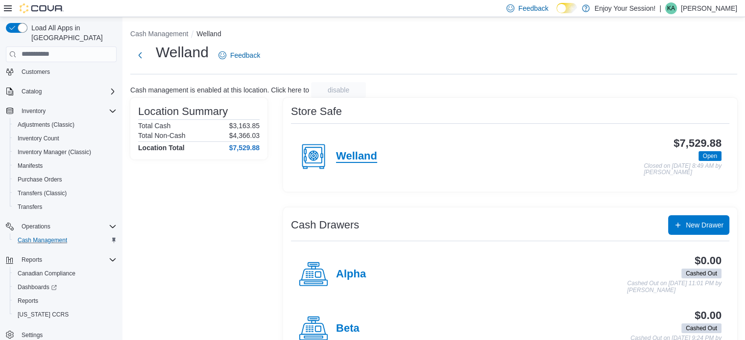 This screenshot has height=340, width=745. I want to click on h3: $0.00, so click(708, 261).